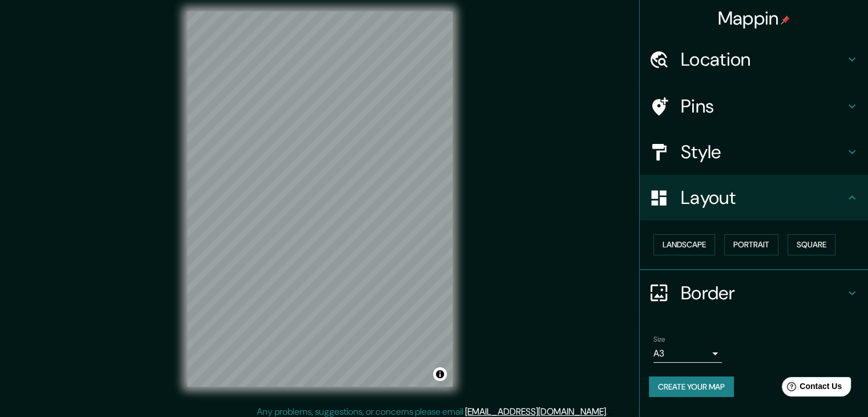 The image size is (868, 417). Describe the element at coordinates (754, 19) in the screenshot. I see `h4: Mappin` at that location.